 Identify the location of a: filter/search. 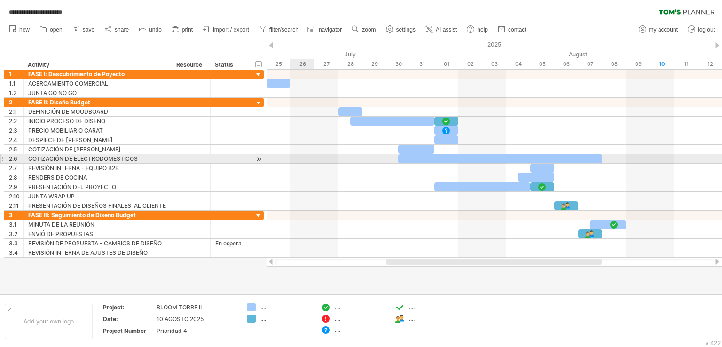
(279, 30).